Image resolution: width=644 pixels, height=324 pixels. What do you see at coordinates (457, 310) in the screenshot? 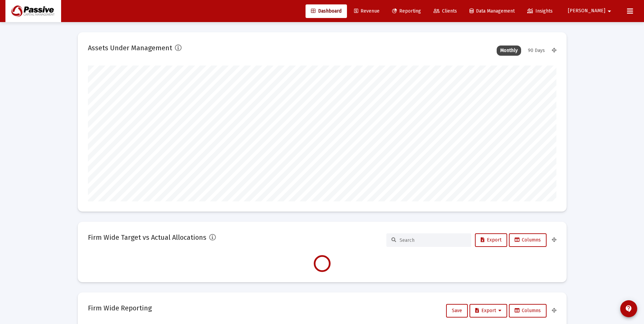
I see `span: Save` at bounding box center [457, 310].